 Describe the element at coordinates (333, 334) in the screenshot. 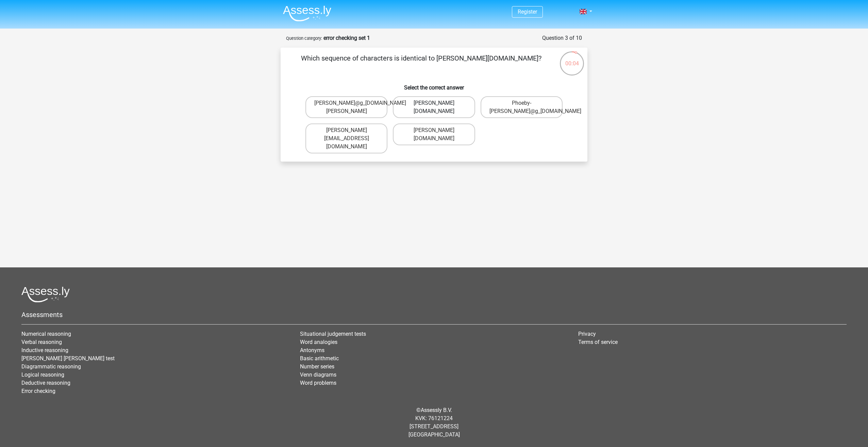

I see `a: Situational judgement tests` at that location.